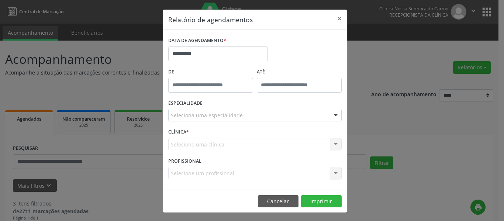 Image resolution: width=504 pixels, height=221 pixels. I want to click on button: Close, so click(340, 18).